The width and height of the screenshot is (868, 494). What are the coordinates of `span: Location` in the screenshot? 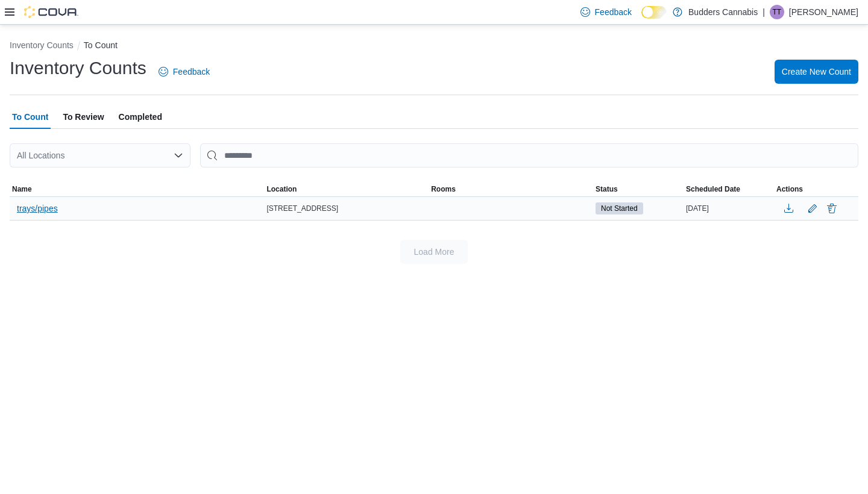 It's located at (281, 189).